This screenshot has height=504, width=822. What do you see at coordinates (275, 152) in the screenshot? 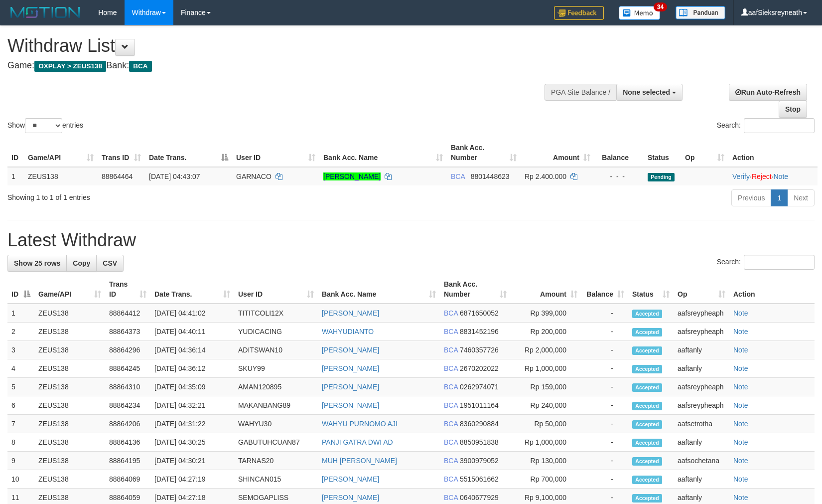
I see `th: User ID: activate to sort column ascending` at bounding box center [275, 152].